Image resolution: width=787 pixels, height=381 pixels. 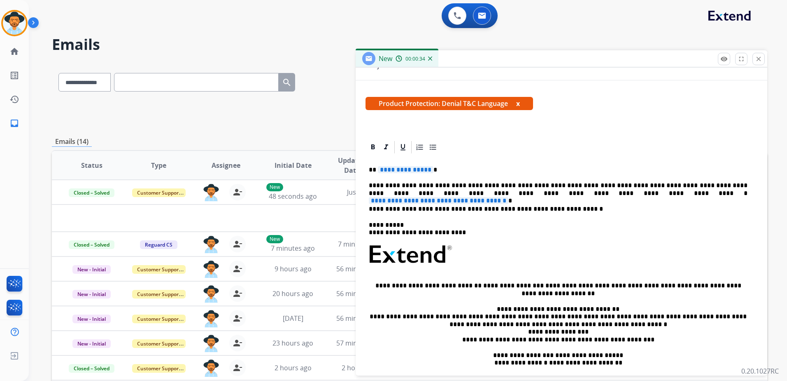 I want to click on span: 00:00:34, so click(x=416, y=59).